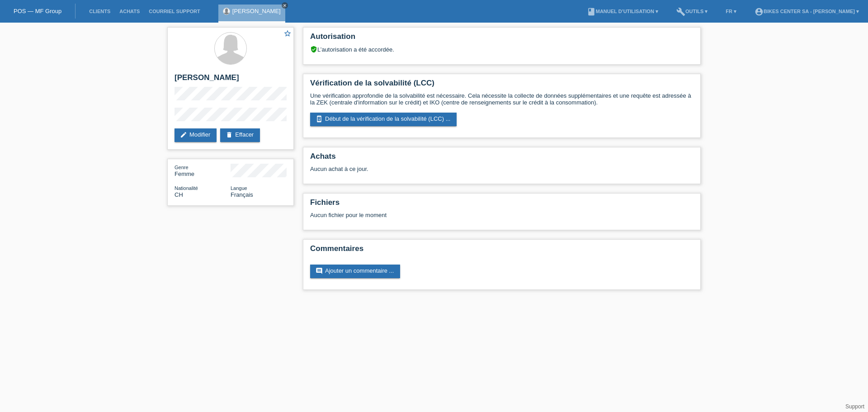 This screenshot has height=412, width=868. What do you see at coordinates (502, 205) in the screenshot?
I see `h2: Fichiers` at bounding box center [502, 205].